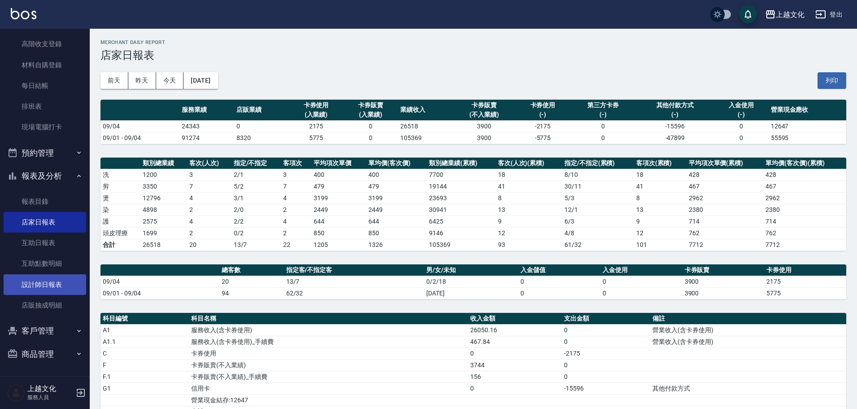 This screenshot has width=857, height=409. What do you see at coordinates (748, 342) in the screenshot?
I see `td: 營業收入(含卡券使用)` at bounding box center [748, 342].